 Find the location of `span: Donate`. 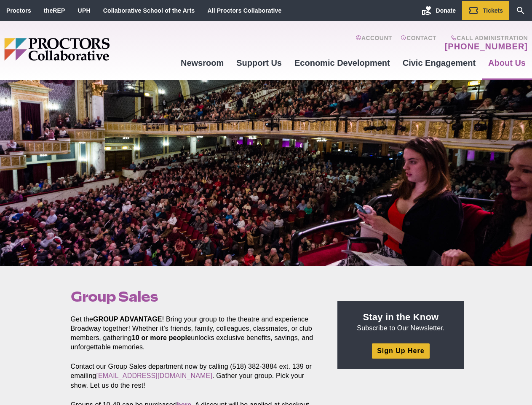

span: Donate is located at coordinates (445, 11).